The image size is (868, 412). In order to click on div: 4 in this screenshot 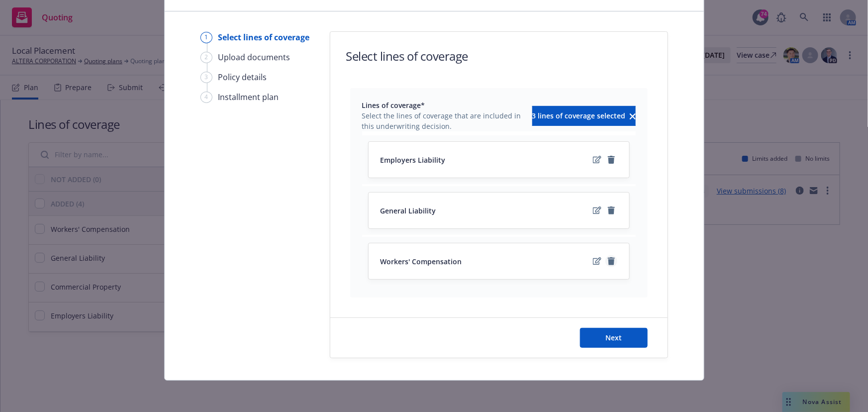, I will do `click(206, 97)`.